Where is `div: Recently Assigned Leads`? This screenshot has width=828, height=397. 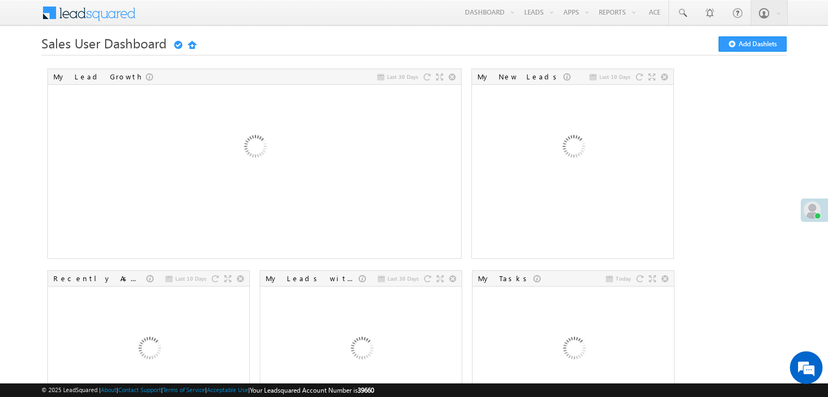
div: Recently Assigned Leads is located at coordinates (100, 279).